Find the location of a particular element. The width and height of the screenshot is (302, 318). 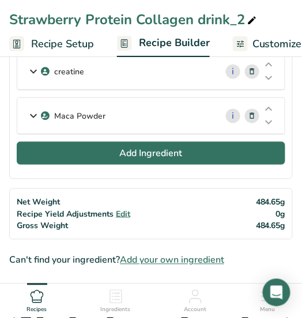

span: Recipes is located at coordinates (37, 310).